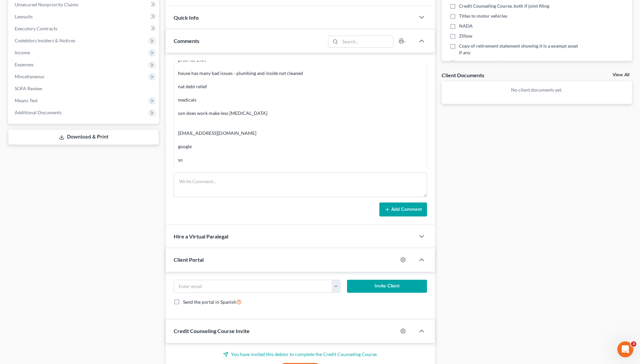  Describe the element at coordinates (38, 112) in the screenshot. I see `span: Additional Documents` at that location.